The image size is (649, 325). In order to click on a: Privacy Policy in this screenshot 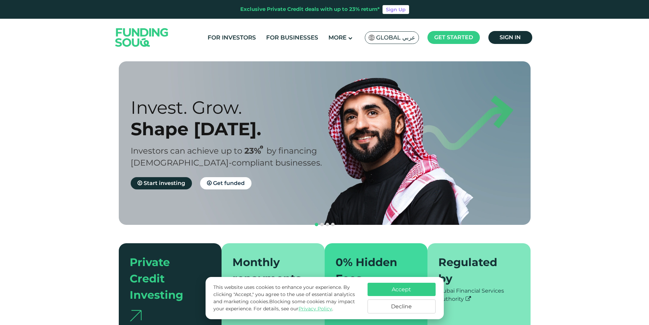, I will do `click(315, 308)`.